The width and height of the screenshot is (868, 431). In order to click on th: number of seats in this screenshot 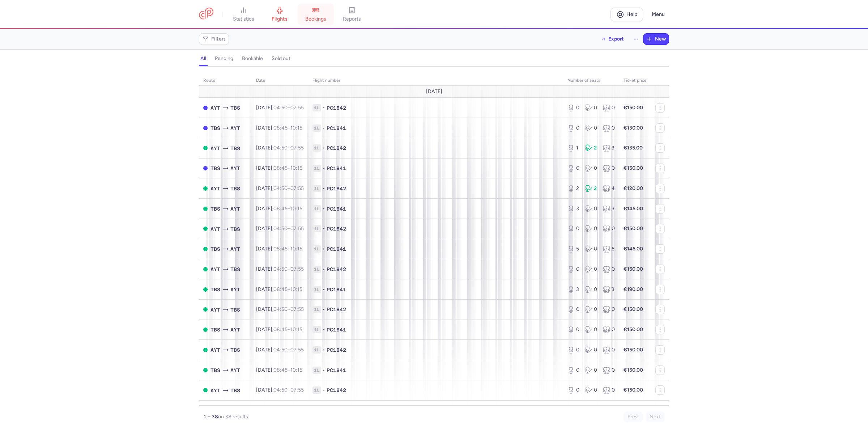, I will do `click(591, 81)`.